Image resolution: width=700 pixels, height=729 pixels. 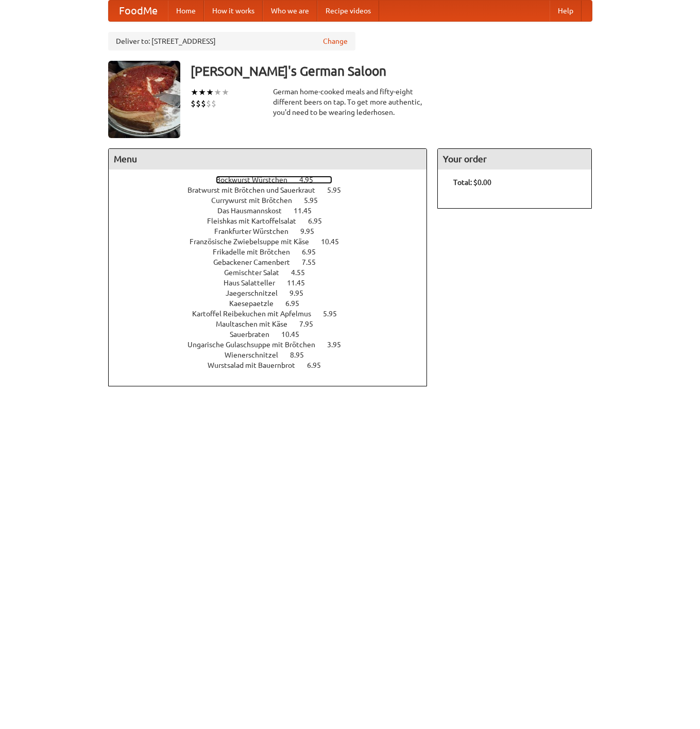 What do you see at coordinates (257, 324) in the screenshot?
I see `span: Maultaschen mit Käse` at bounding box center [257, 324].